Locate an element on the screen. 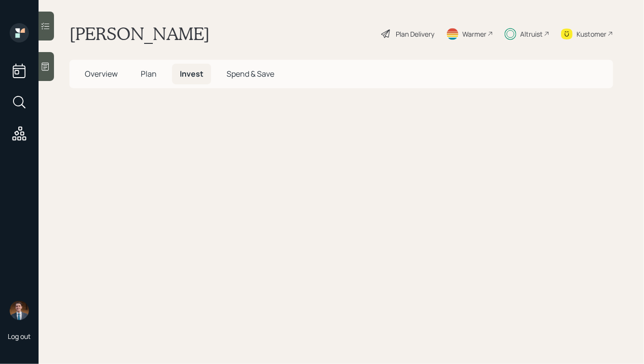 This screenshot has width=644, height=364. div: Plan Delivery is located at coordinates (415, 34).